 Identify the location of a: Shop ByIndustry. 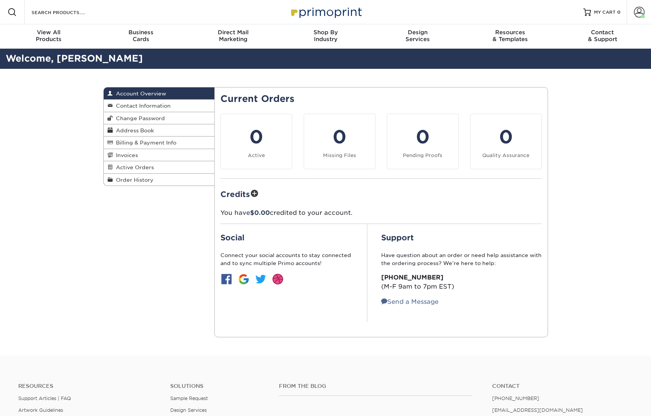
(325, 36).